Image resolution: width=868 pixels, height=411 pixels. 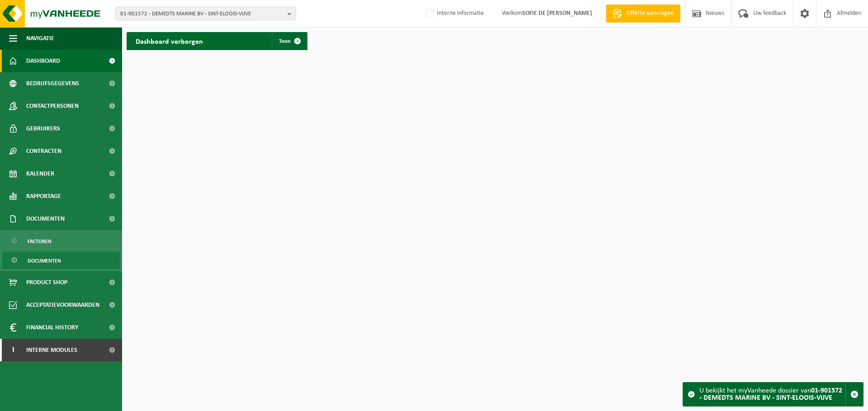 What do you see at coordinates (650, 14) in the screenshot?
I see `span: Offerte aanvragen` at bounding box center [650, 14].